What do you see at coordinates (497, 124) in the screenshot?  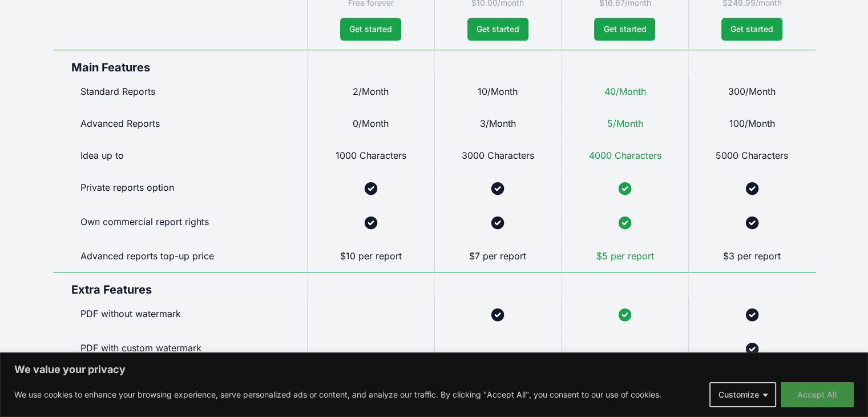 I see `span: 3/Month` at bounding box center [497, 124].